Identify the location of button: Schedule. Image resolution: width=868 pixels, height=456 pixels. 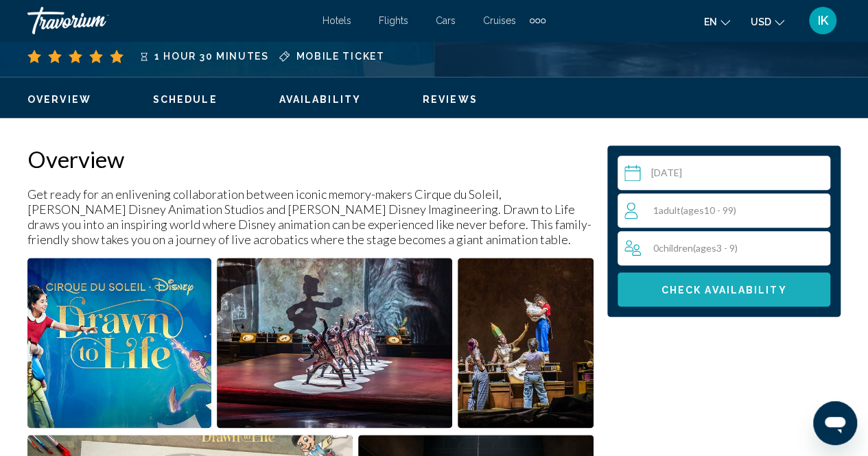
(185, 99).